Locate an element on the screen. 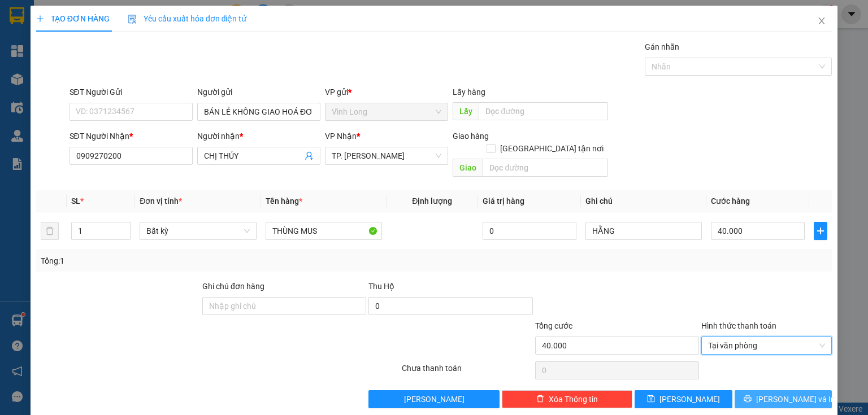 This screenshot has height=415, width=868. div: Vĩnh Long is located at coordinates (37, 23).